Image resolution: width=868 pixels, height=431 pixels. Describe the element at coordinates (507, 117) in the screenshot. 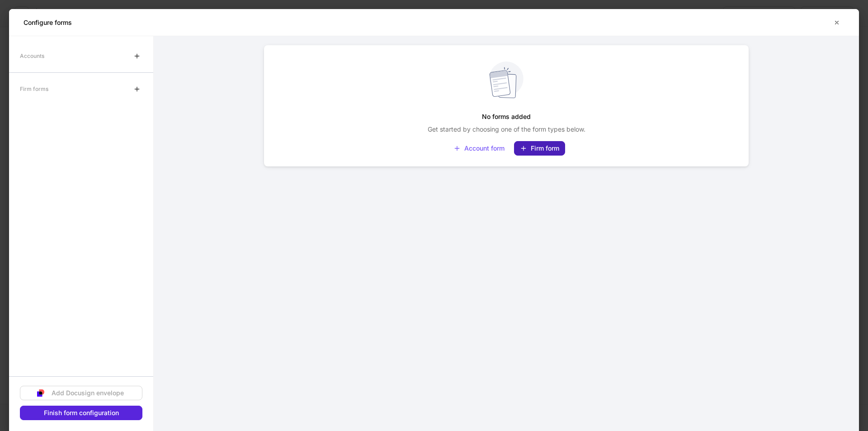

I see `h5: No forms added` at that location.